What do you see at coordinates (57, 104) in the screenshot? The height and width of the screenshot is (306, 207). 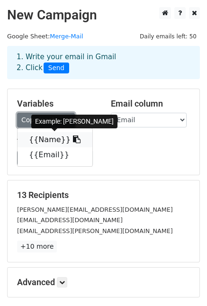 I see `h5: Variables` at bounding box center [57, 104].